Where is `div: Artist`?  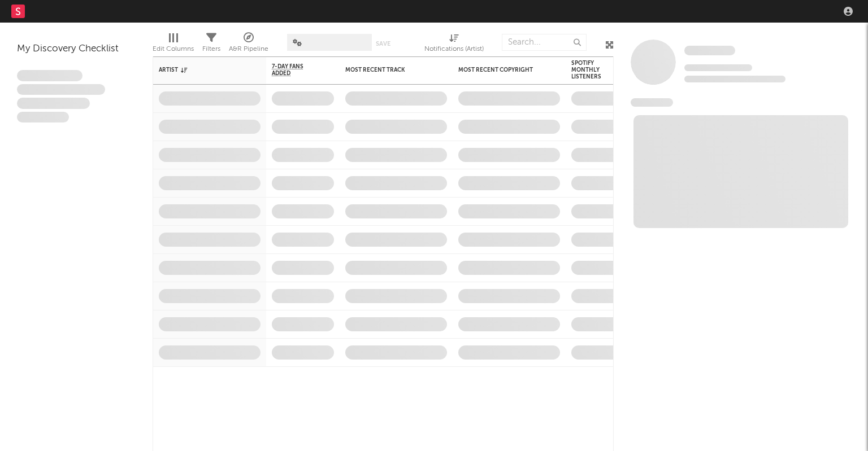 div: Artist is located at coordinates (201, 70).